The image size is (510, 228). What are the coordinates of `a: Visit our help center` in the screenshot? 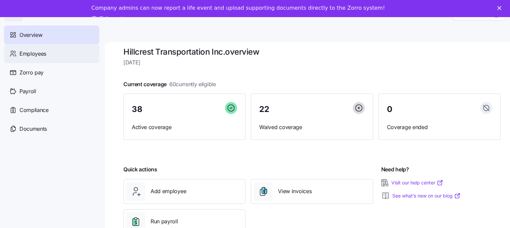 It's located at (417, 183).